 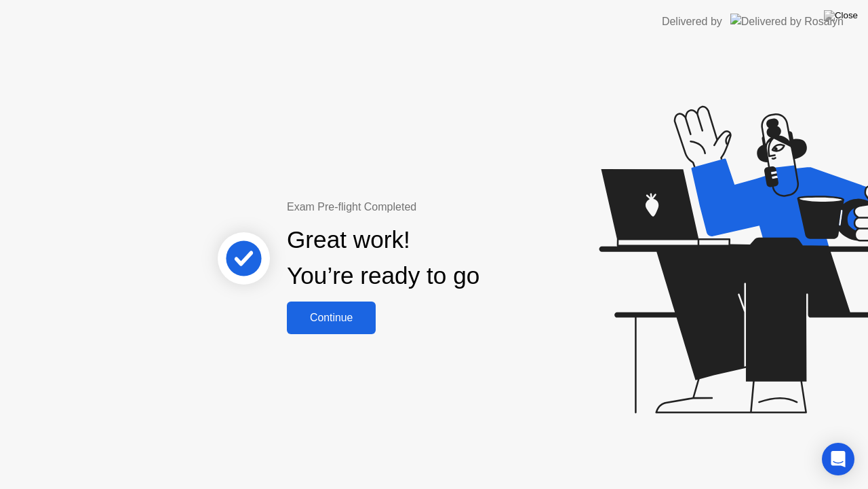 I want to click on div: Open Intercom Messenger, so click(x=838, y=459).